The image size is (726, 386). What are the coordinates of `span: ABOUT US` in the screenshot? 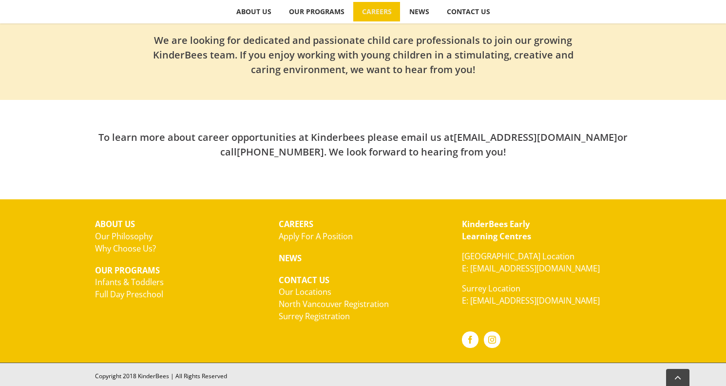 It's located at (254, 12).